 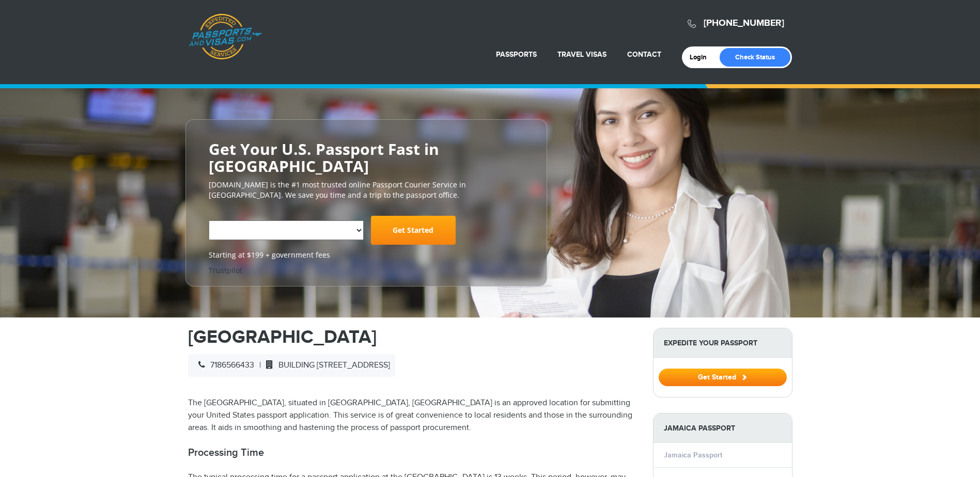 I want to click on a: Trustpilot, so click(x=225, y=270).